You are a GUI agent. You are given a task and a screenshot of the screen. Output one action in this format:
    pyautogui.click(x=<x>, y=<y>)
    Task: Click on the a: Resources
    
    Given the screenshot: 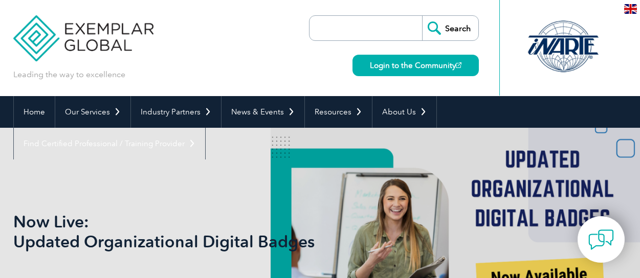 What is the action you would take?
    pyautogui.click(x=338, y=112)
    